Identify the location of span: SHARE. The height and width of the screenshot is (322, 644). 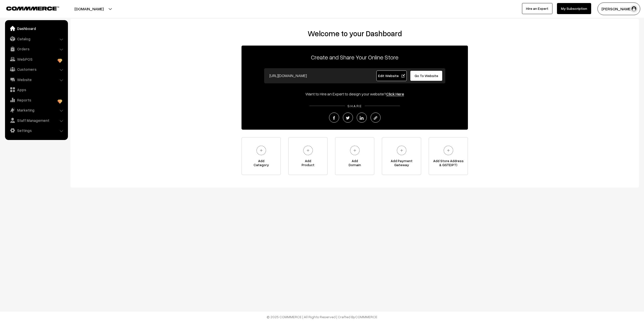
(355, 106).